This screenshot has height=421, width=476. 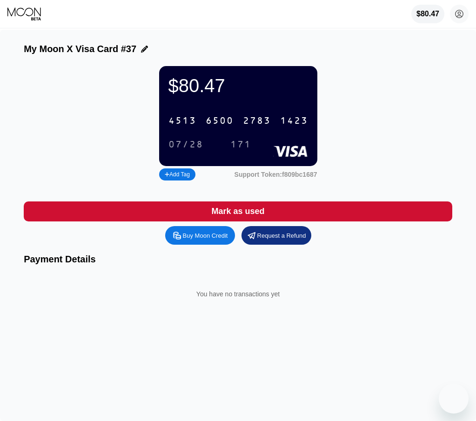 What do you see at coordinates (257, 121) in the screenshot?
I see `div: 2783` at bounding box center [257, 121].